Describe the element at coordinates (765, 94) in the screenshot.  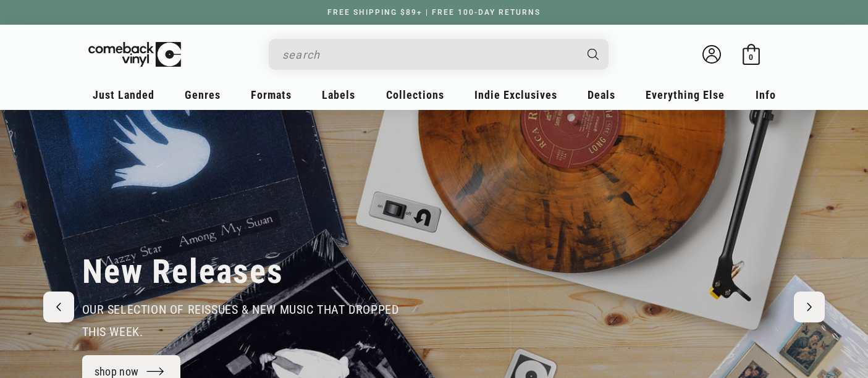
I see `span: Info` at that location.